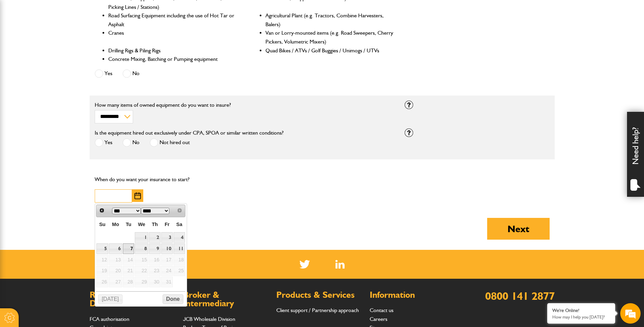  Describe the element at coordinates (329, 37) in the screenshot. I see `li: Van or Lorry-mounted items (e.g. Road Sweepers, Cherry Pickers, Volumetric Mixers)` at that location.